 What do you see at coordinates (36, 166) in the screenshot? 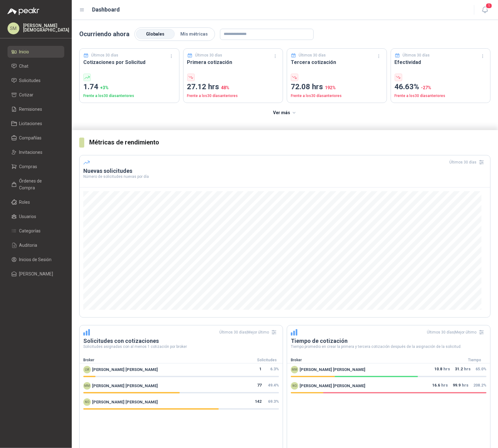
I see `a: Compras` at bounding box center [36, 166].